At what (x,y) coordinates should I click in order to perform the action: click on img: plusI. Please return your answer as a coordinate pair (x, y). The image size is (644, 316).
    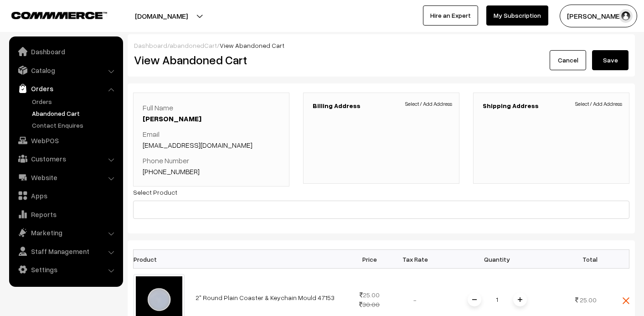
    Looking at the image, I should click on (520, 299).